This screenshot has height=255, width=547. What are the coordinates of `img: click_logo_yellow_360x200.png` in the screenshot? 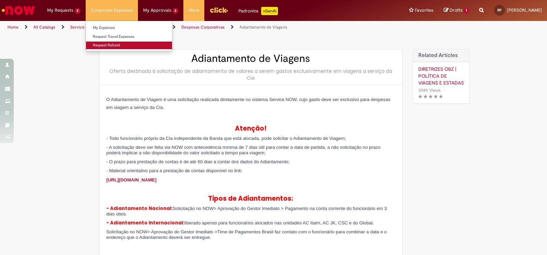 It's located at (219, 10).